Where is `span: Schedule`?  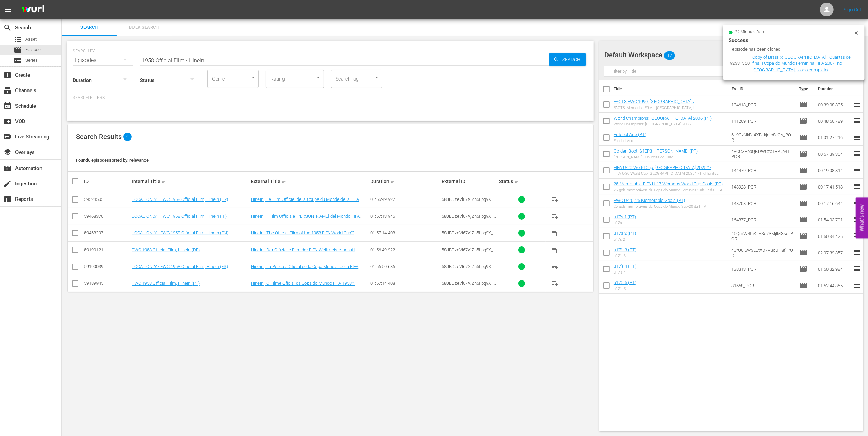
span: Schedule is located at coordinates (8, 106).